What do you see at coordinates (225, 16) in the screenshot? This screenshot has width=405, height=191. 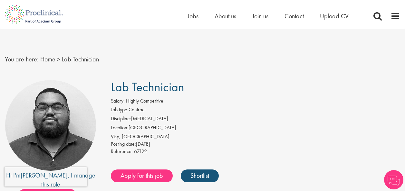 I see `a: About us` at bounding box center [225, 16].